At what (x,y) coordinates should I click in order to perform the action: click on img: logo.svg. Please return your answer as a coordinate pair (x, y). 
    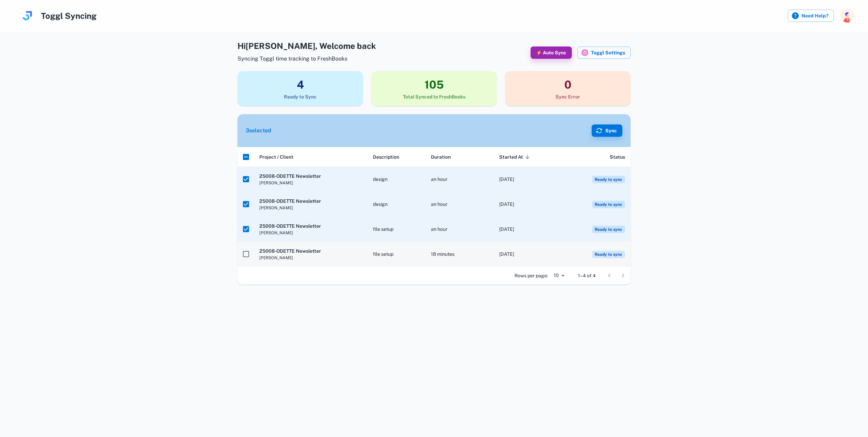
    Looking at the image, I should click on (28, 15).